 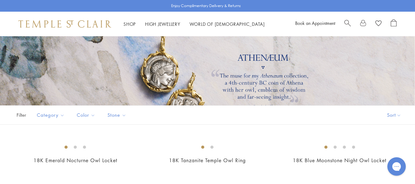 I want to click on button: Category, so click(x=51, y=115).